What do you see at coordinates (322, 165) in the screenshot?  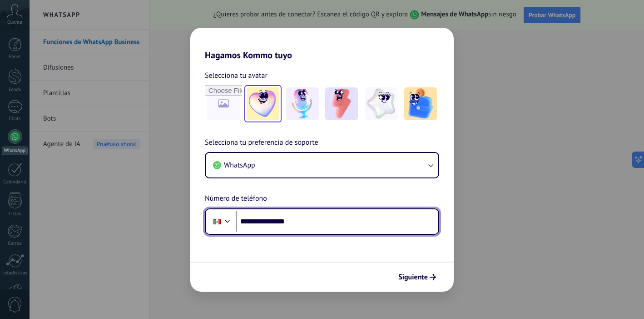 I see `button: WhatsApp` at bounding box center [322, 165].